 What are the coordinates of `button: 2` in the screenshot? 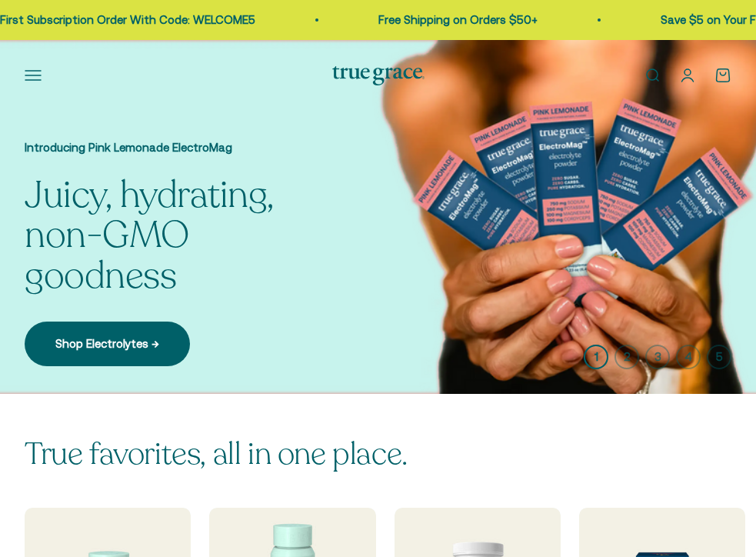 It's located at (627, 357).